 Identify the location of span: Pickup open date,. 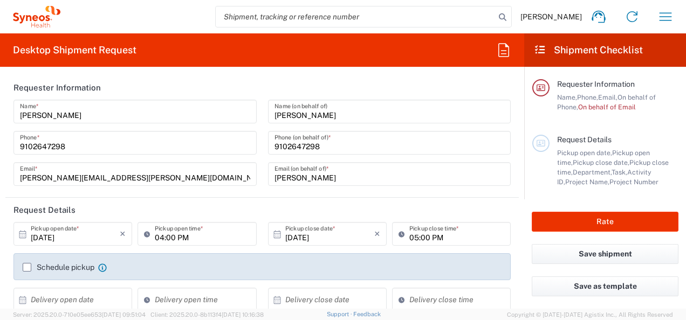
(584, 153).